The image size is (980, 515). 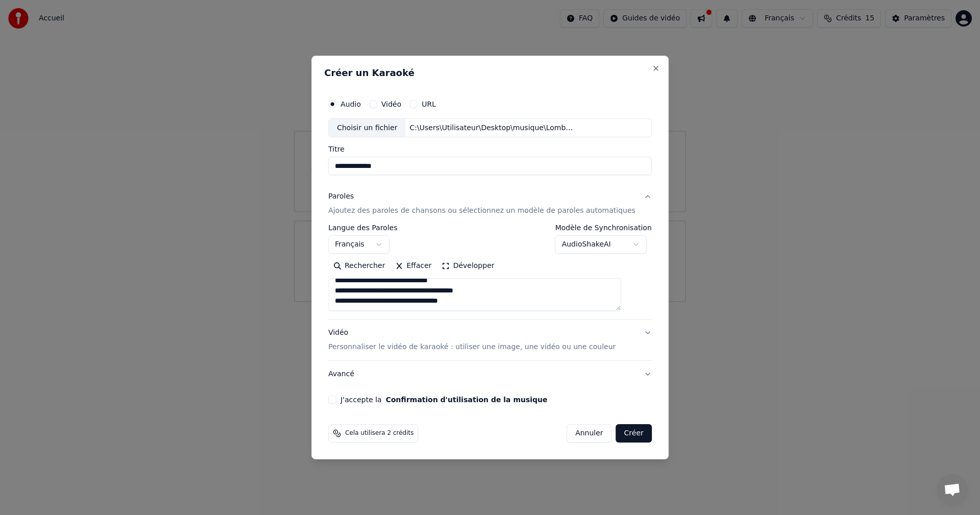 I want to click on p: Personnaliser le vidéo de karaoké : utiliser une image, une vidéo ou une couleur, so click(x=472, y=347).